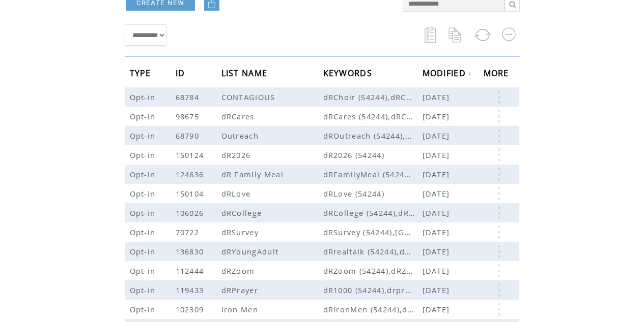 This screenshot has height=322, width=644. Describe the element at coordinates (447, 73) in the screenshot. I see `a: MODIFIED↓` at that location.